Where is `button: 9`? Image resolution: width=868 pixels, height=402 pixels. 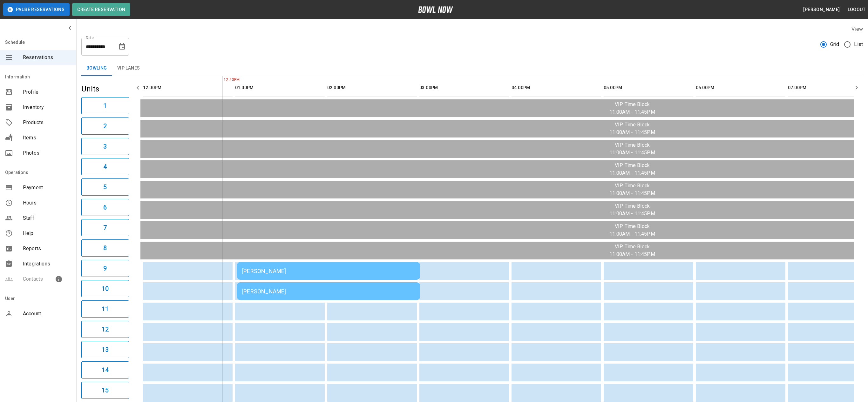 button: 9 is located at coordinates (105, 269).